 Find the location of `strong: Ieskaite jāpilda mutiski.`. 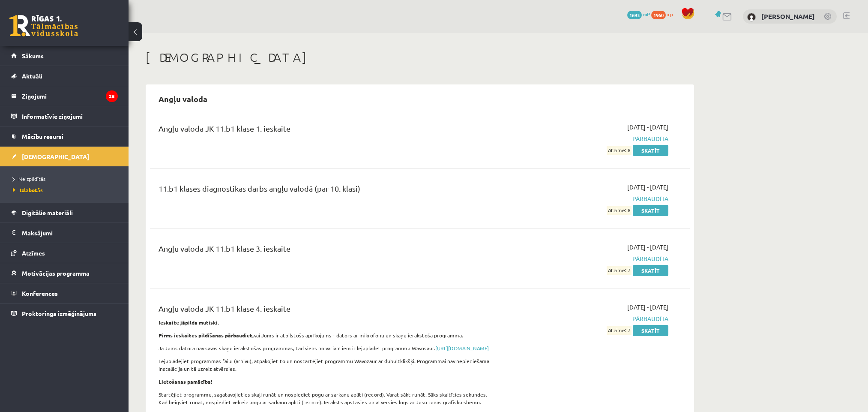

strong: Ieskaite jāpilda mutiski. is located at coordinates (189, 322).